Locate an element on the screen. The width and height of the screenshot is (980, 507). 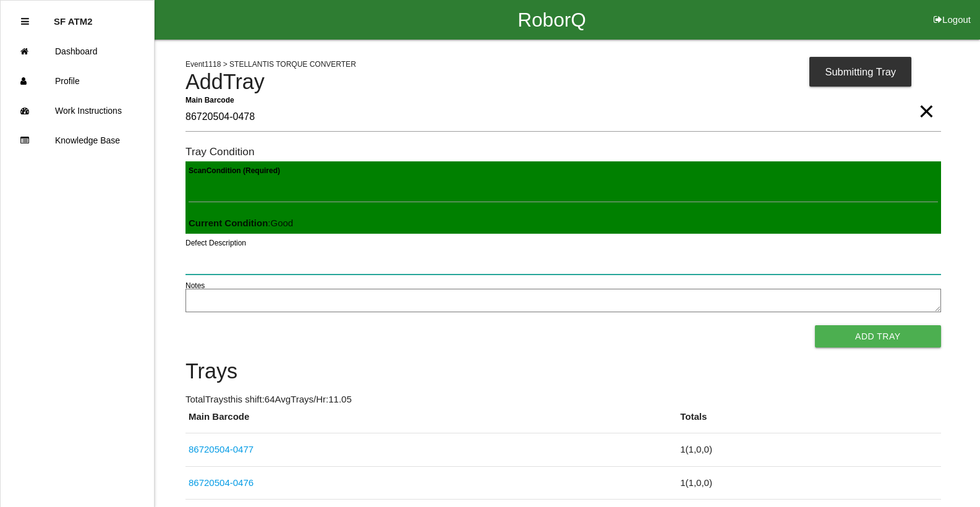
button: Add Tray is located at coordinates (878, 336).